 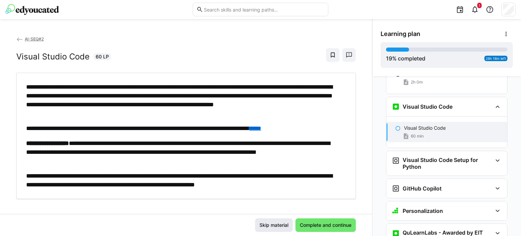 What do you see at coordinates (264, 9) in the screenshot?
I see `input: Search skills and learning paths…` at bounding box center [264, 9].